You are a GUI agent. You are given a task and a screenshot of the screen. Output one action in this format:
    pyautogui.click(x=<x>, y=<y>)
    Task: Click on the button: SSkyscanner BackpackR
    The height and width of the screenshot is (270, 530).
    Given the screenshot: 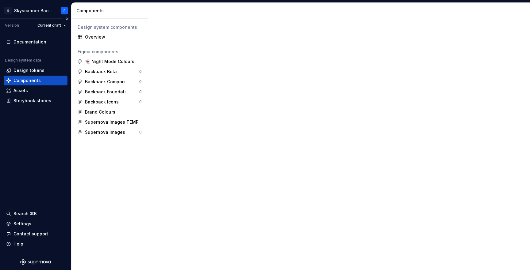 What is the action you would take?
    pyautogui.click(x=36, y=10)
    